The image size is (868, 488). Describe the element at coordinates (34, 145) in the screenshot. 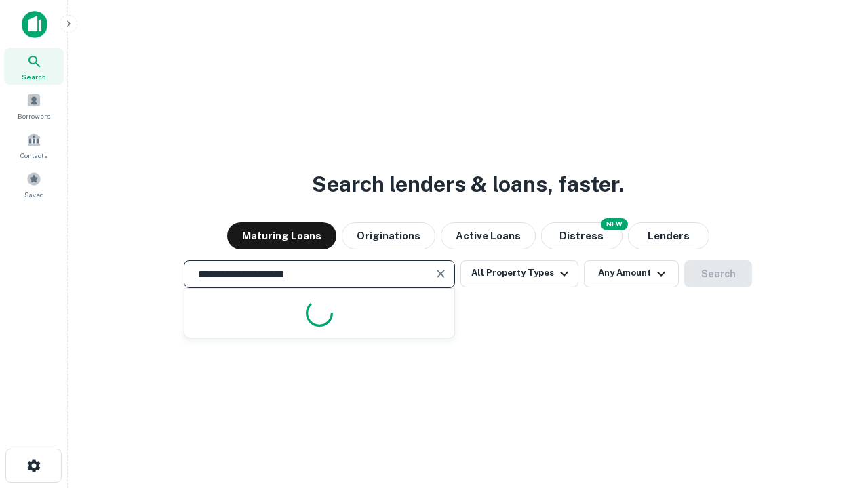

I see `a: Contacts` at that location.